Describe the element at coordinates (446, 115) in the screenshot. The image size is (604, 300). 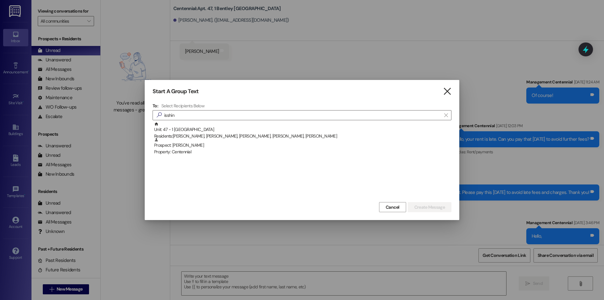
I see `button: Clear text` at that location.